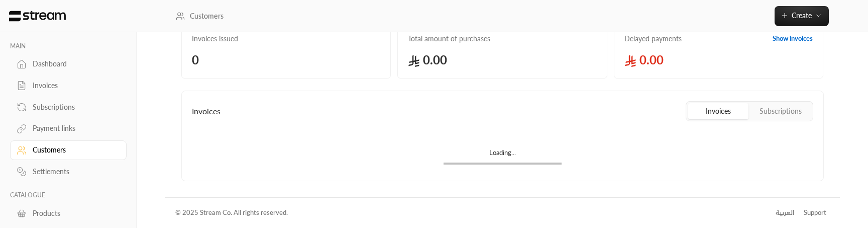  What do you see at coordinates (68, 213) in the screenshot?
I see `a: Products` at bounding box center [68, 213].